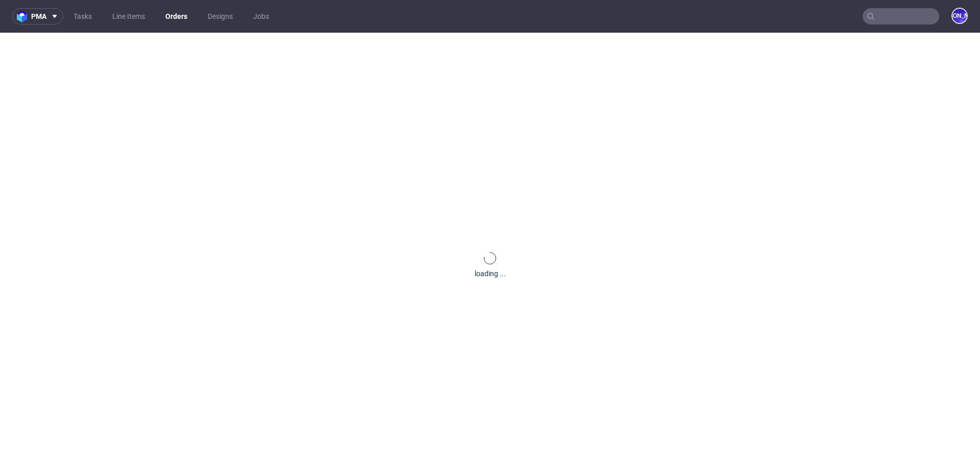 The width and height of the screenshot is (980, 465). What do you see at coordinates (176, 16) in the screenshot?
I see `a: Orders` at bounding box center [176, 16].